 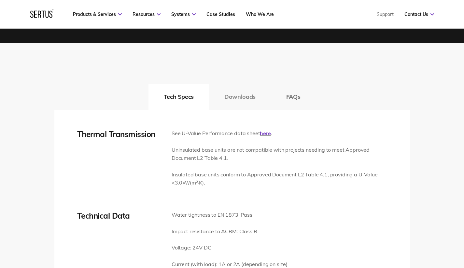 I want to click on p: Insulated base units conform to Approved Document L2 Table 4.1, providing a U-Value <3.0W/(m²·K)., so click(x=279, y=179).